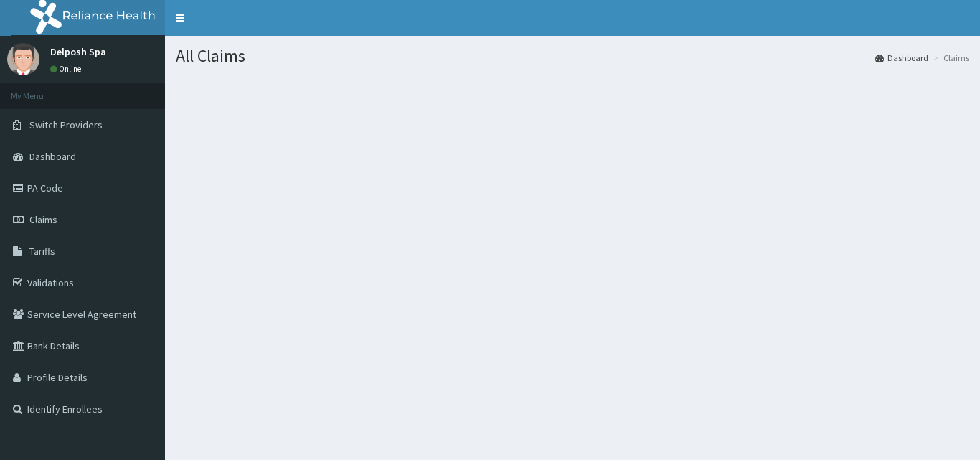 This screenshot has height=460, width=980. What do you see at coordinates (43, 219) in the screenshot?
I see `span: Claims` at bounding box center [43, 219].